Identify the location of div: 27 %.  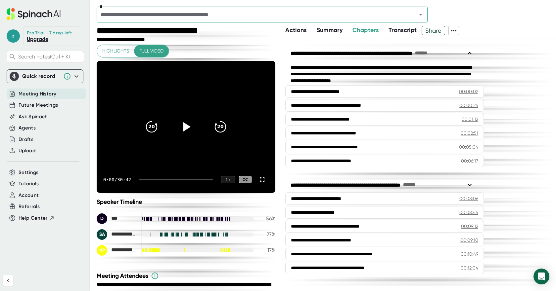
(267, 234).